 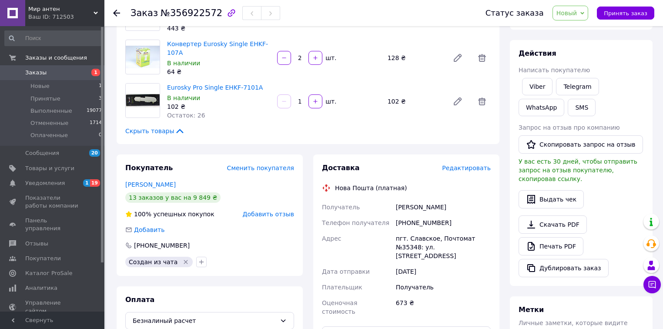 I want to click on span: Создан из чата, so click(x=153, y=262).